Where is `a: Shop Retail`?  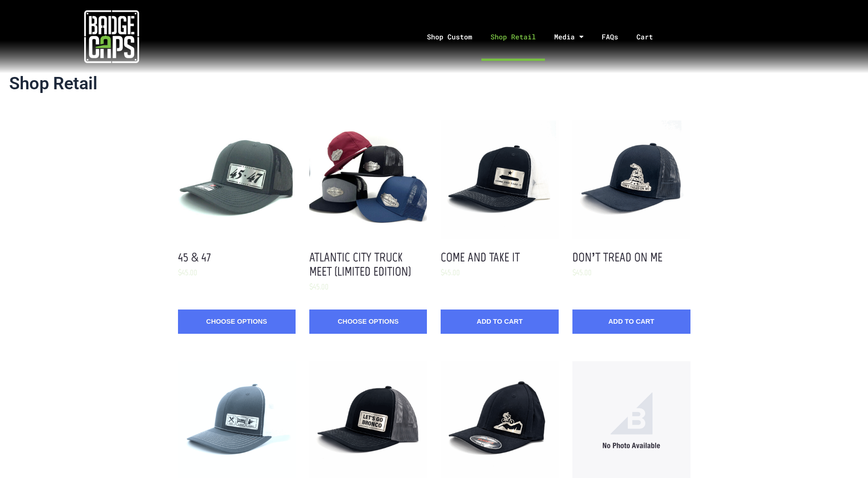 a: Shop Retail is located at coordinates (513, 36).